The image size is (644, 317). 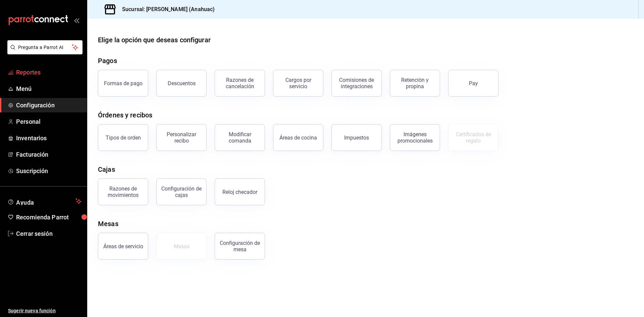 What do you see at coordinates (49, 154) in the screenshot?
I see `span: Facturación` at bounding box center [49, 154].